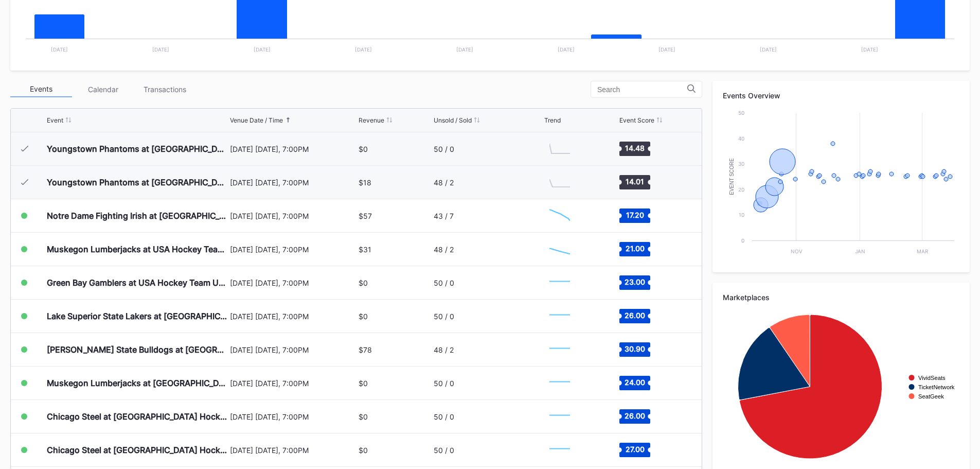 The height and width of the screenshot is (469, 980). I want to click on text: TicketNetwork, so click(936, 387).